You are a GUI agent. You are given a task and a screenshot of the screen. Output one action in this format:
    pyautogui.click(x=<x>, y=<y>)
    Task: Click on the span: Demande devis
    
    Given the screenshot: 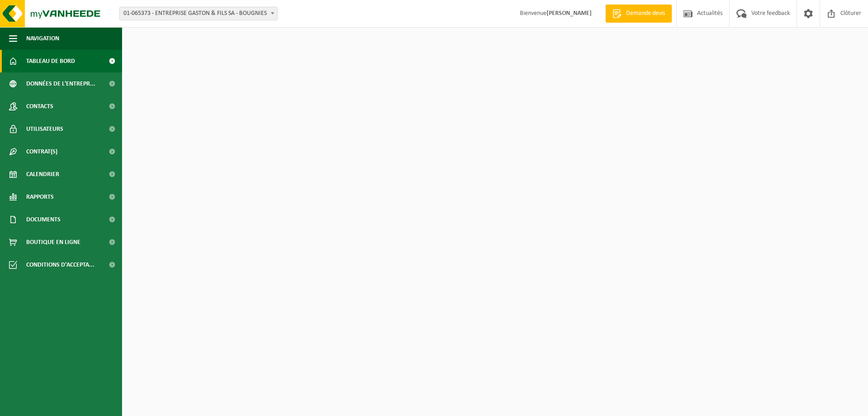 What is the action you would take?
    pyautogui.click(x=646, y=14)
    